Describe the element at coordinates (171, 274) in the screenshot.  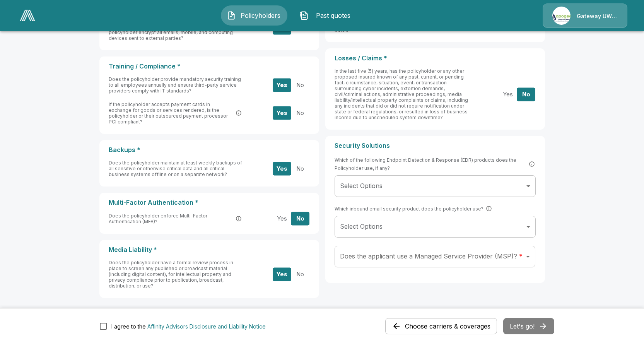
I see `span: Does the policyholder have a formal review process in place to screen any published or broadcast ...` at that location.